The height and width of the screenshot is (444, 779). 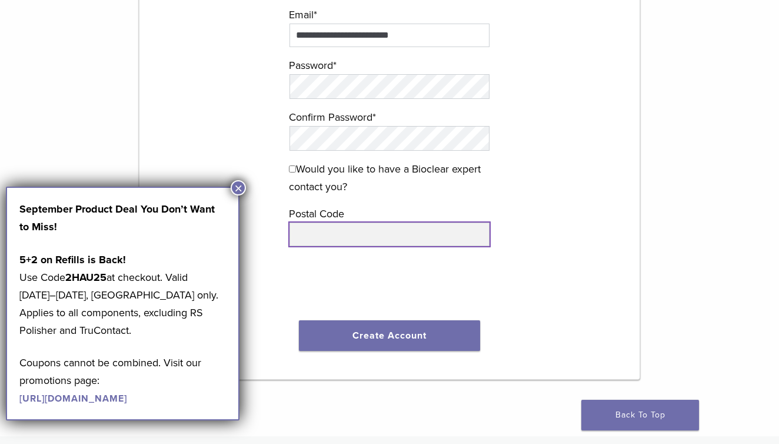 I want to click on input: Would you like to have a Bioclear expert contact you?, so click(x=292, y=169).